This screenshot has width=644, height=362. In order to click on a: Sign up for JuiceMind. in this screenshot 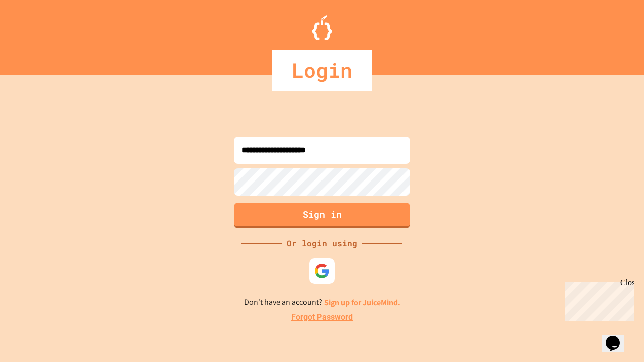, I will do `click(362, 302)`.